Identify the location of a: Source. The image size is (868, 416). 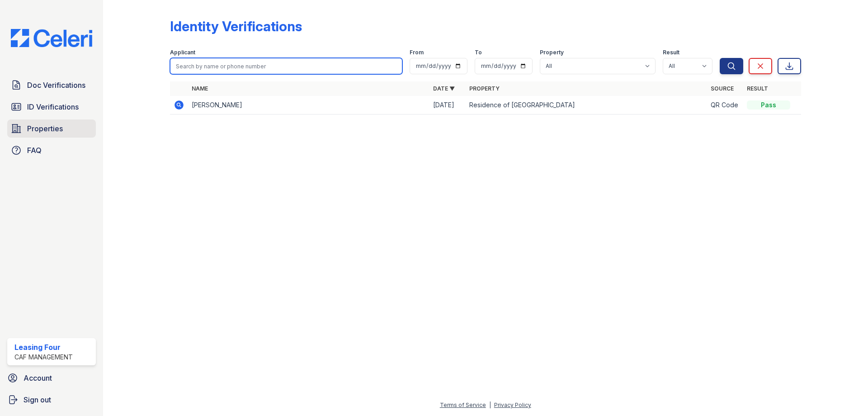
(722, 88).